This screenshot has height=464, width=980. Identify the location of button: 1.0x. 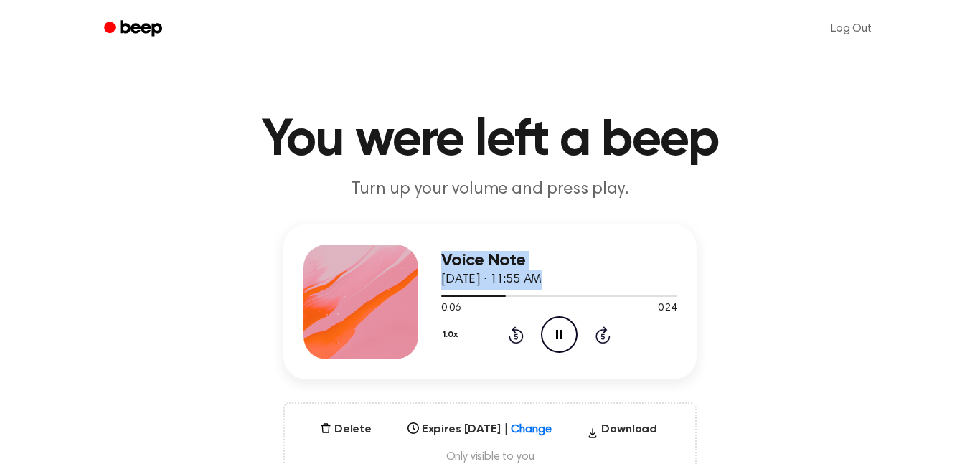
(452, 335).